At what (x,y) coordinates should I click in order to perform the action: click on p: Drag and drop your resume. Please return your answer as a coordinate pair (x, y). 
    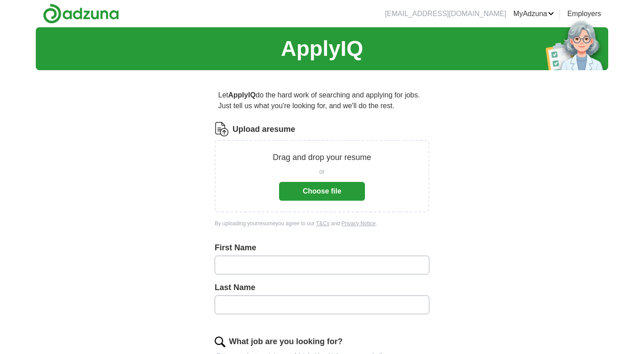
    Looking at the image, I should click on (322, 157).